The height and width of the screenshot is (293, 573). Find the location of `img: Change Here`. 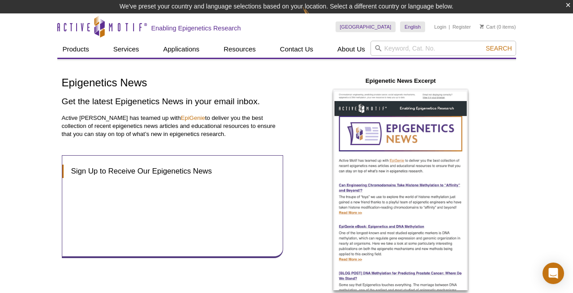

img: Change Here is located at coordinates (314, 17).